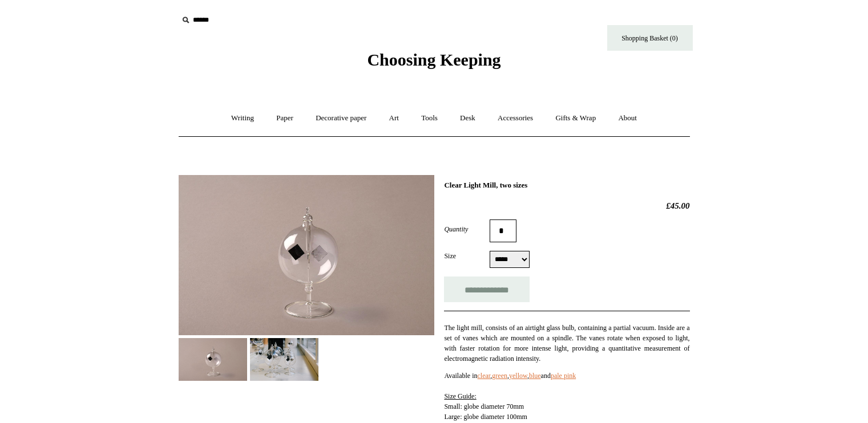 Image resolution: width=868 pixels, height=423 pixels. What do you see at coordinates (467, 118) in the screenshot?
I see `a: Desk` at bounding box center [467, 118].